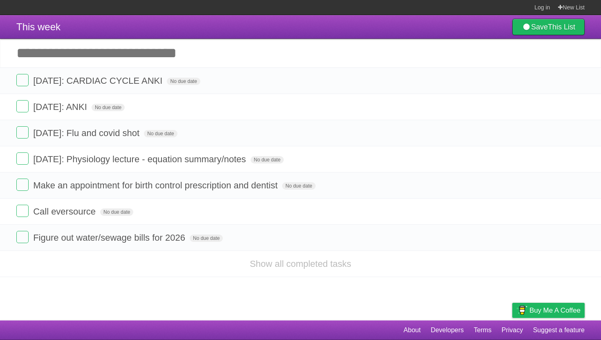 This screenshot has width=601, height=340. Describe the element at coordinates (110, 237) in the screenshot. I see `span: Figure out water/sewage bills for 2026` at that location.